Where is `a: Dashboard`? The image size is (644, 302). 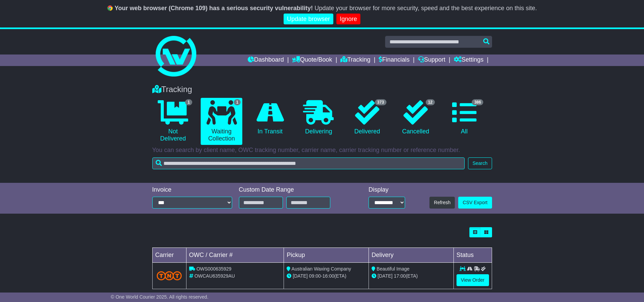 a: Dashboard is located at coordinates (266, 60).